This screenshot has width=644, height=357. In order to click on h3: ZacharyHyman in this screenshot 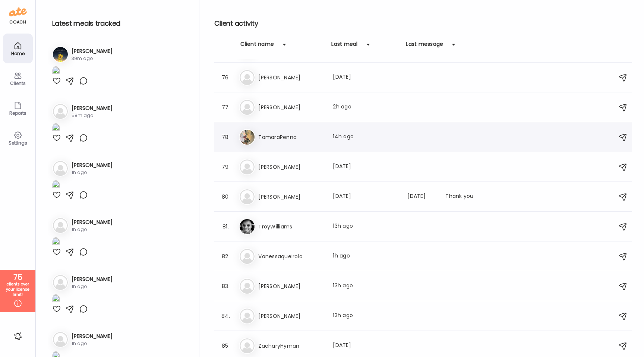, I will do `click(291, 346)`.